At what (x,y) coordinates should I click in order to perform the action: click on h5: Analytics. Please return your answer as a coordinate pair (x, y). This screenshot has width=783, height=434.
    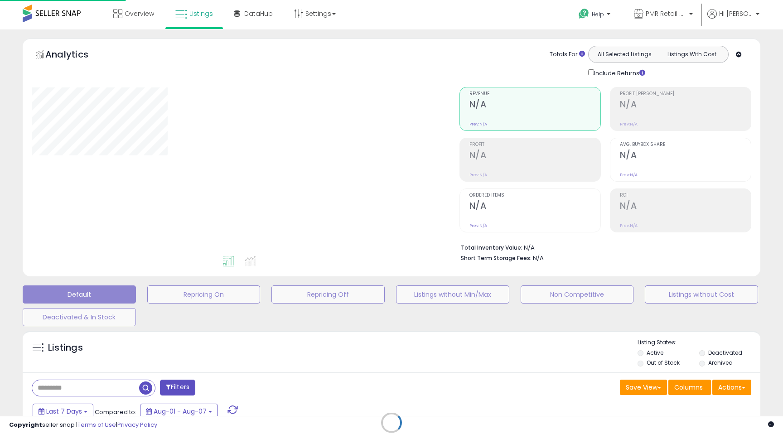
    Looking at the image, I should click on (76, 55).